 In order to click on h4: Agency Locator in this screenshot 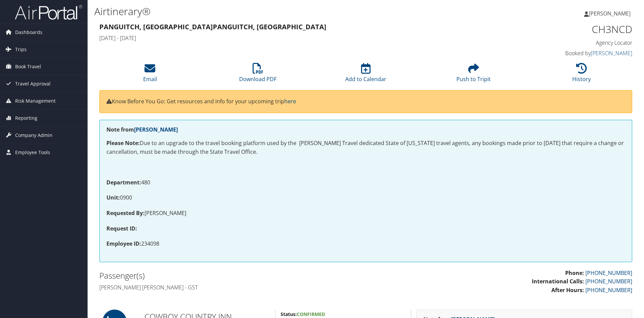, I will do `click(569, 43)`.